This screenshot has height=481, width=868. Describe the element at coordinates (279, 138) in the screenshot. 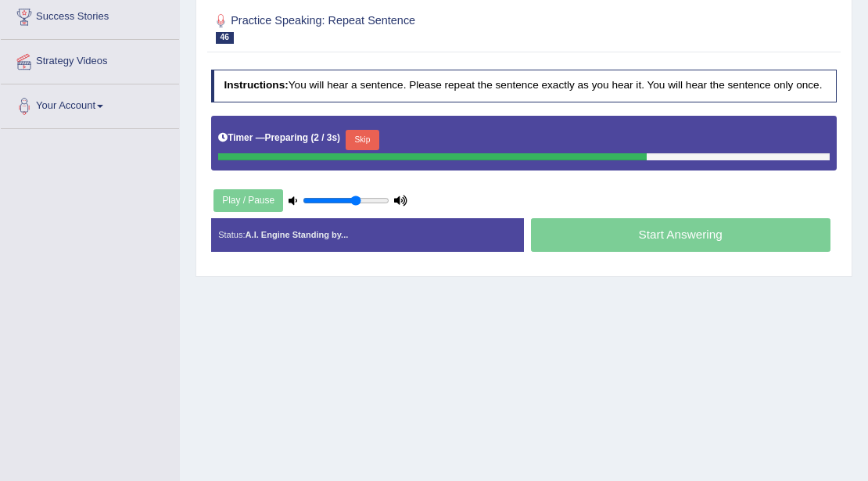

I see `h5: Timer —` at that location.